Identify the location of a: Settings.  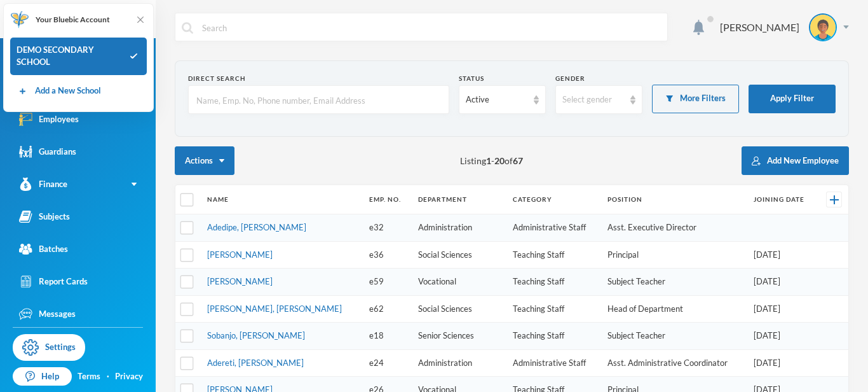
(49, 347).